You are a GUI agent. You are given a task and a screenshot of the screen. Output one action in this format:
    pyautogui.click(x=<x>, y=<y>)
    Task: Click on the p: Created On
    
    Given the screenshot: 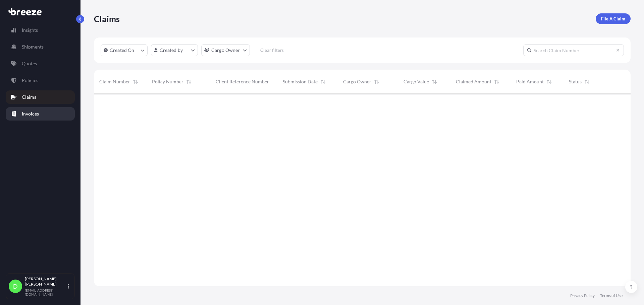 What is the action you would take?
    pyautogui.click(x=122, y=50)
    